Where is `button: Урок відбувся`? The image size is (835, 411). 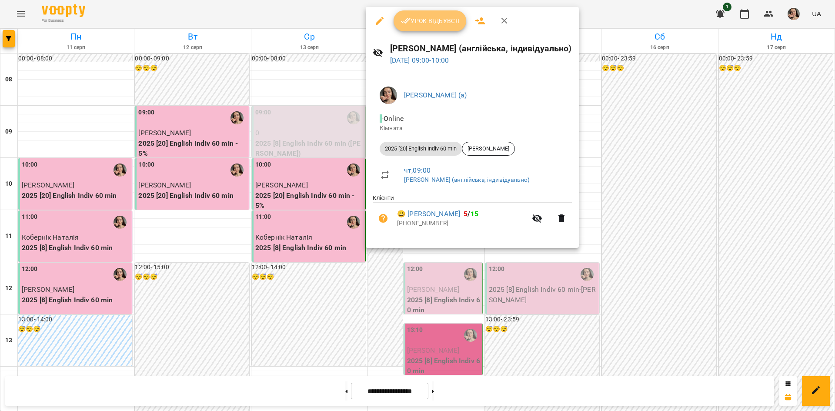
button: Урок відбувся is located at coordinates (430, 21).